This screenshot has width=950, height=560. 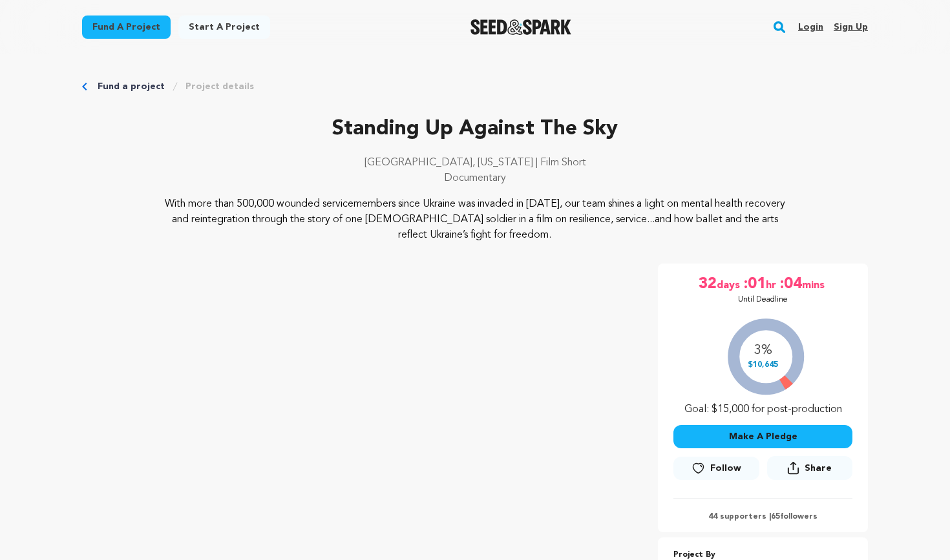 What do you see at coordinates (755, 285) in the screenshot?
I see `span: :01` at bounding box center [755, 285].